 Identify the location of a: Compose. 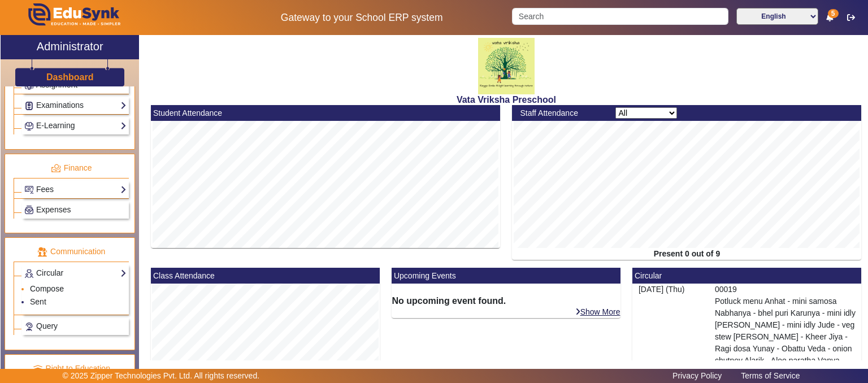
(47, 289).